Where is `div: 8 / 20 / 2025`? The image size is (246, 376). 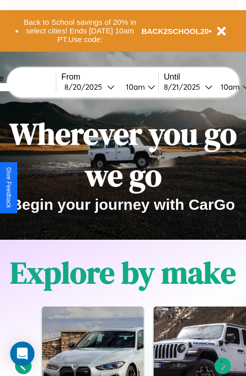 div: 8 / 20 / 2025 is located at coordinates (86, 87).